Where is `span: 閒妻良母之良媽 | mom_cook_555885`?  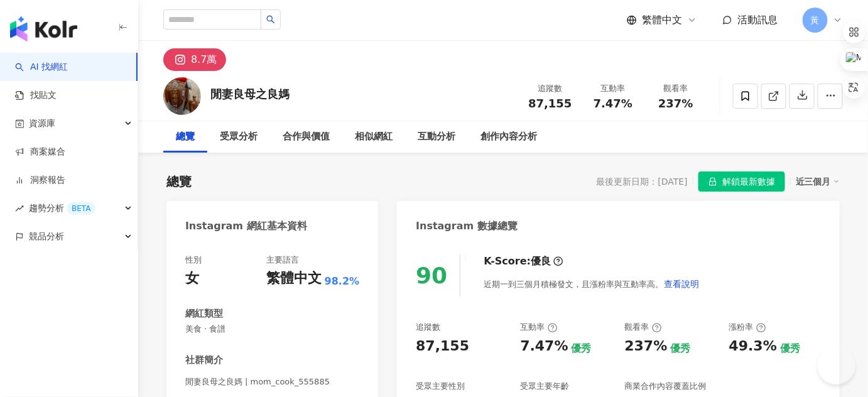 span: 閒妻良母之良媽 | mom_cook_555885 is located at coordinates (272, 382).